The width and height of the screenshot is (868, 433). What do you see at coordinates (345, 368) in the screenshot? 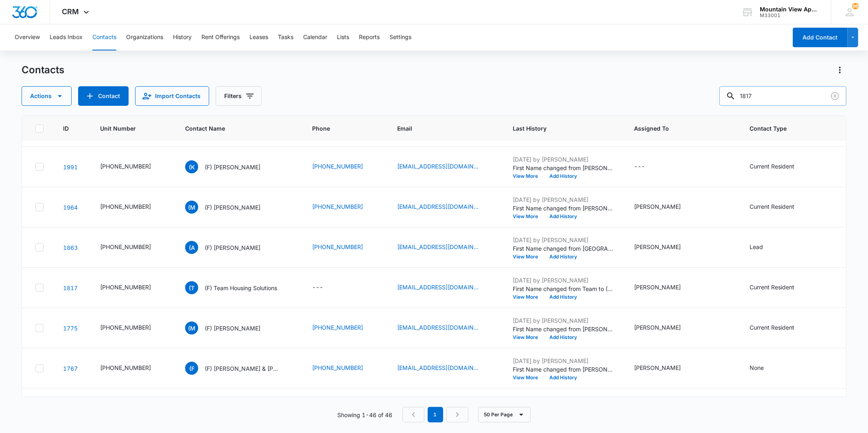
I see `div: Phone - (720) 402-4604 - Select to Edit Field` at bounding box center [345, 368].